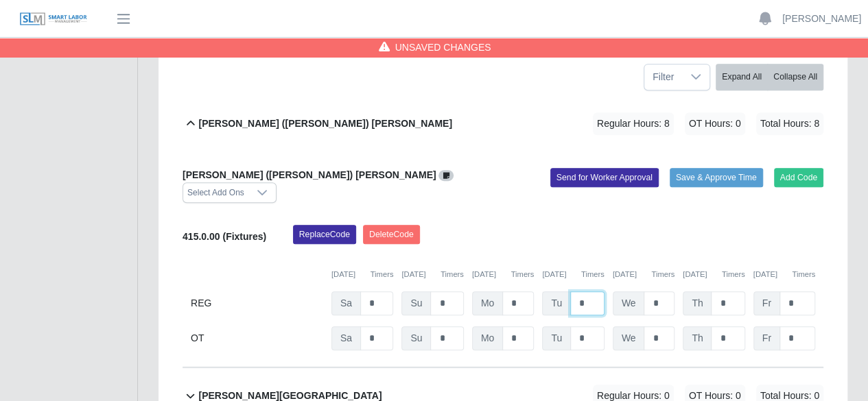  Describe the element at coordinates (634, 123) in the screenshot. I see `span: Regular Hours: 8` at that location.